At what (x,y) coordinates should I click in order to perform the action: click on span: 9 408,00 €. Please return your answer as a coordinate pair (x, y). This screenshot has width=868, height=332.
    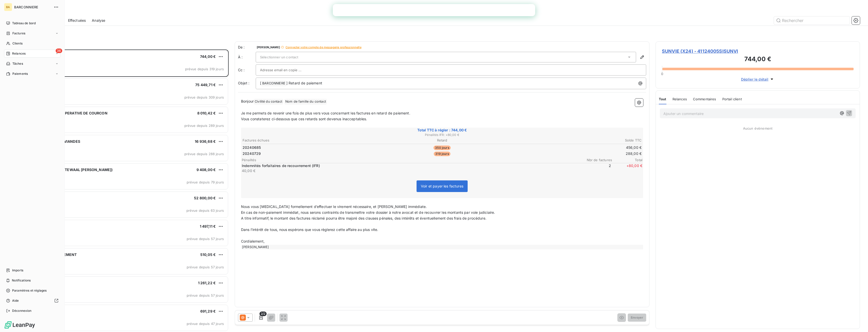
    Looking at the image, I should click on (206, 170).